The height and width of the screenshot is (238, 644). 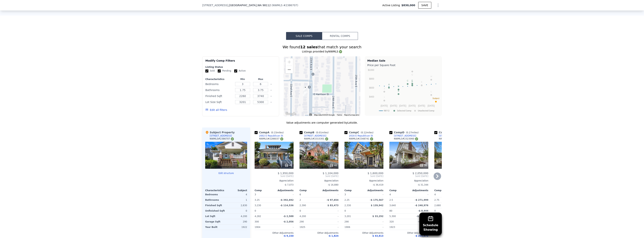 I want to click on div: Comp B, so click(x=315, y=133).